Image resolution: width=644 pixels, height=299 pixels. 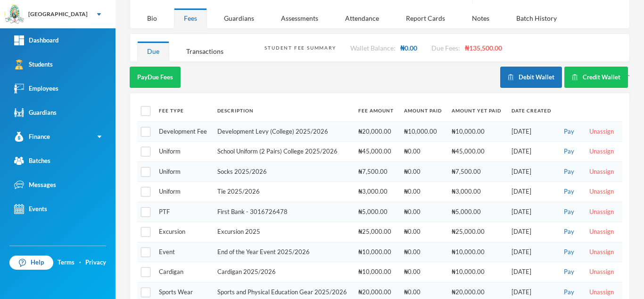 What do you see at coordinates (425, 18) in the screenshot?
I see `div: Report Cards` at bounding box center [425, 18].